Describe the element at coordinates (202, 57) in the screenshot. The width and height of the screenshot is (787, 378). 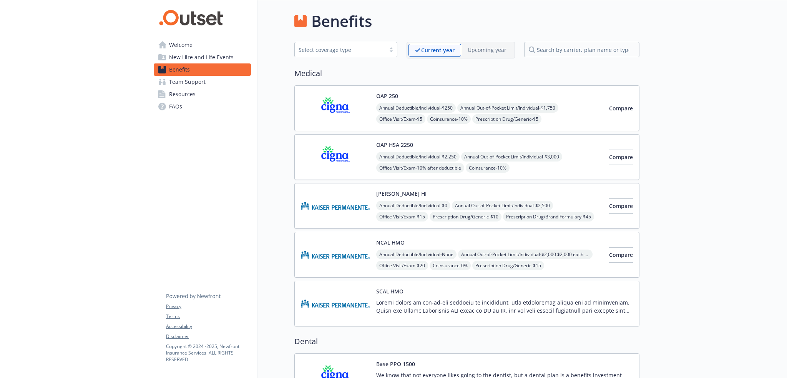
I see `a: New Hire and Life Events` at that location.